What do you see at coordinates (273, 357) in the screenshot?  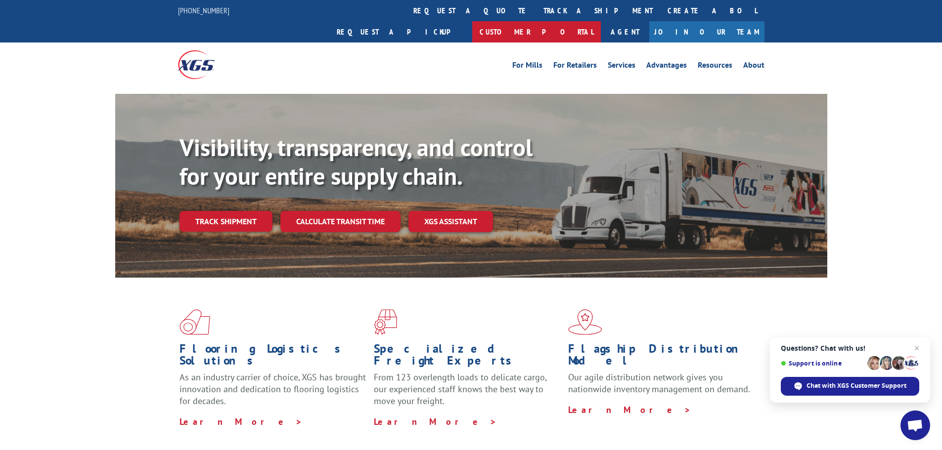 I see `h1: Flooring Logistics Solutions` at bounding box center [273, 357].